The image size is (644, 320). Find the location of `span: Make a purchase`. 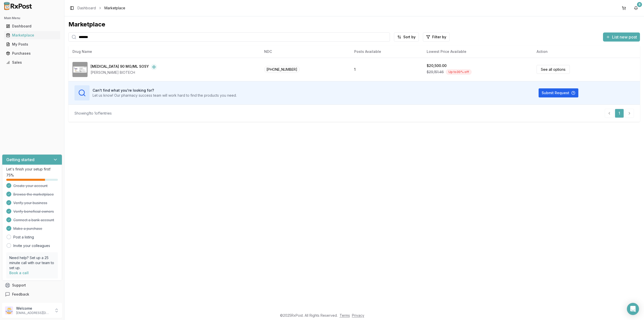

span: Make a purchase is located at coordinates (28, 229).